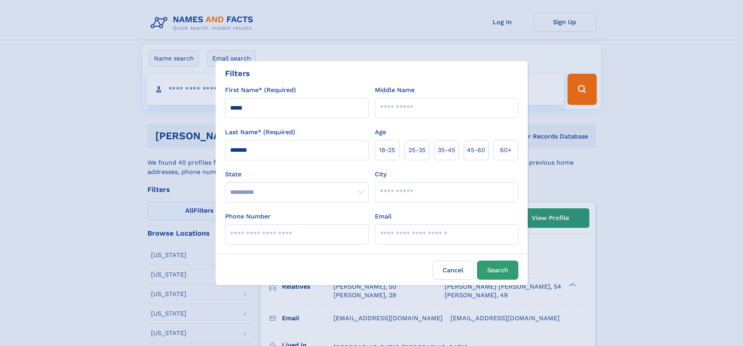 The image size is (743, 346). What do you see at coordinates (497, 270) in the screenshot?
I see `button: Search` at bounding box center [497, 270].